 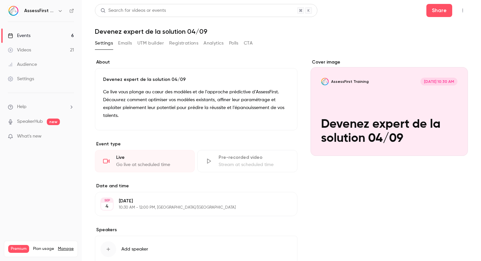 What do you see at coordinates (247, 161) in the screenshot?
I see `div: Pre-recorded videoStream at scheduled time` at bounding box center [247, 161].